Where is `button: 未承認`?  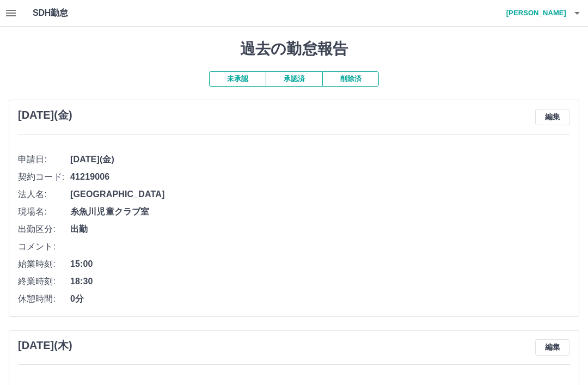
button: 未承認 is located at coordinates (238, 79).